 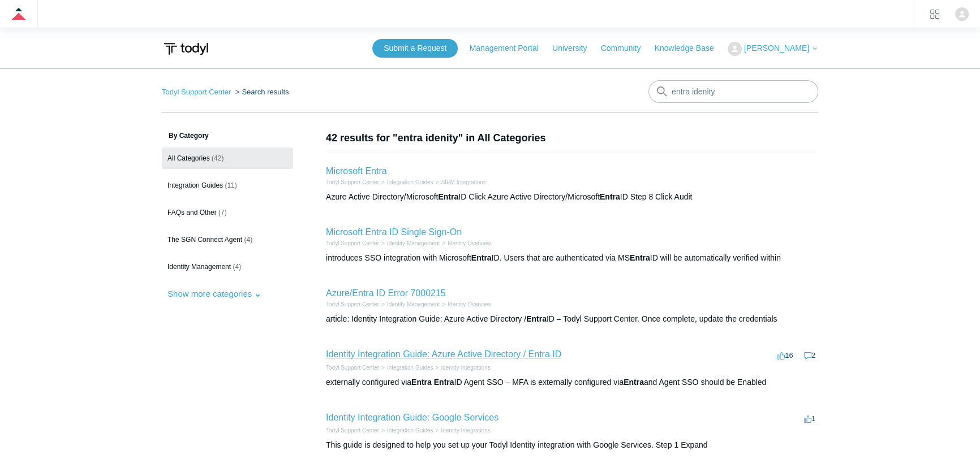 I want to click on img: Todyl Support Center Help Center home page, so click(x=186, y=49).